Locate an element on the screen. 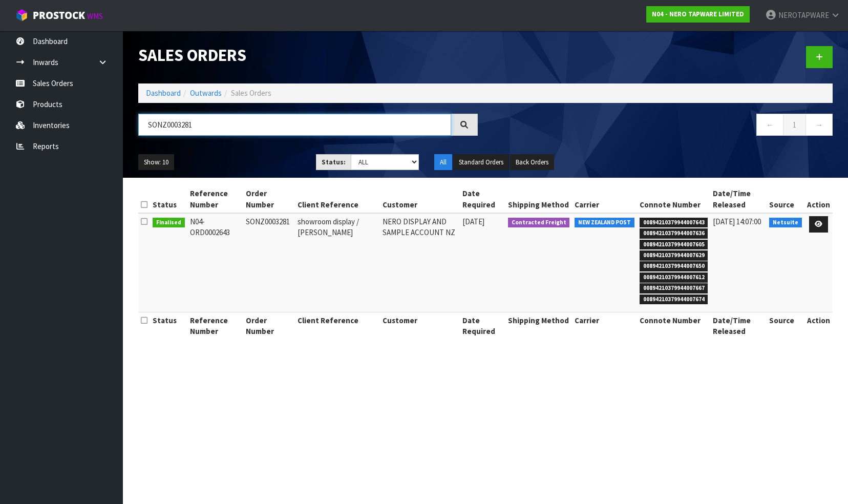 The image size is (848, 504). span: Contracted Freight is located at coordinates (539, 222).